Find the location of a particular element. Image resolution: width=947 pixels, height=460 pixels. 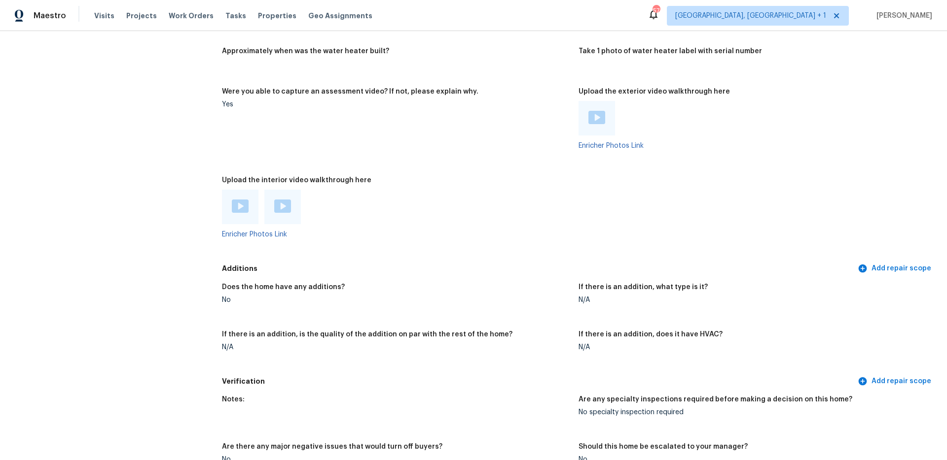

h5: If there is an addition, is the quality of the addition on par with the rest of the home? is located at coordinates (367, 335).